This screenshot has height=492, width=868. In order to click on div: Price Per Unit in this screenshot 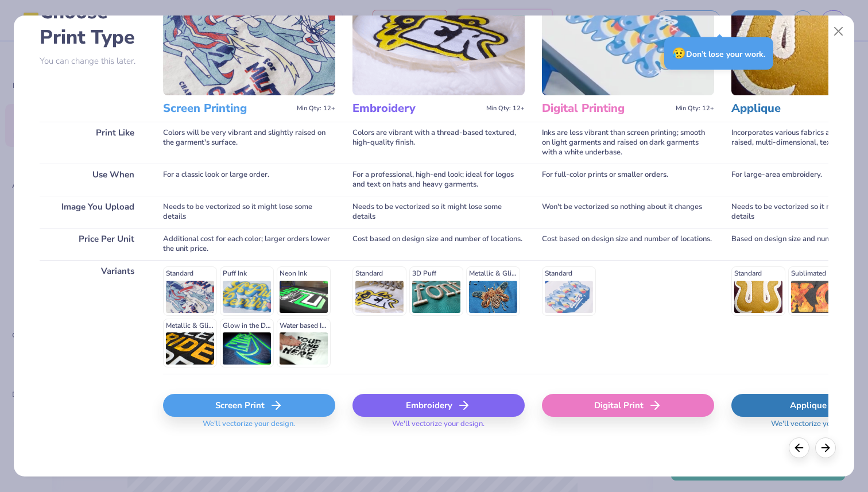, I will do `click(93, 244)`.